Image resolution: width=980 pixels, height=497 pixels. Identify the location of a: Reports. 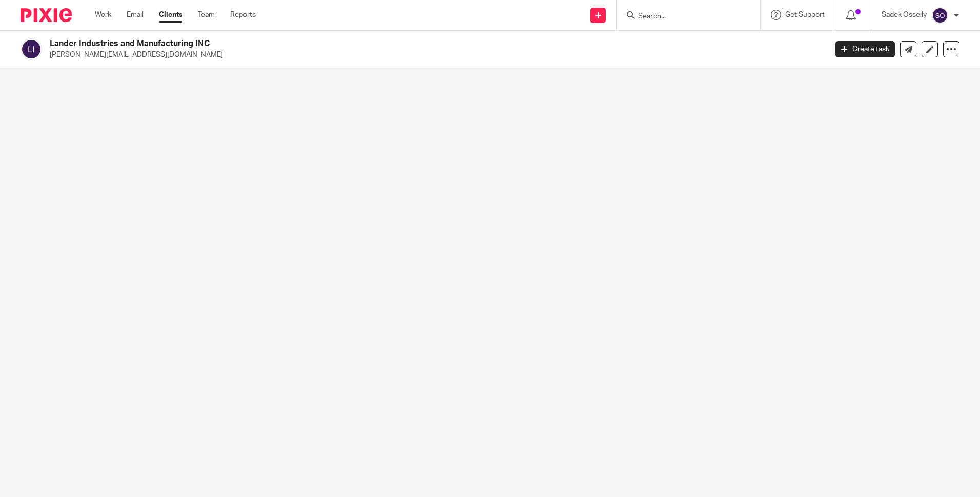
(243, 15).